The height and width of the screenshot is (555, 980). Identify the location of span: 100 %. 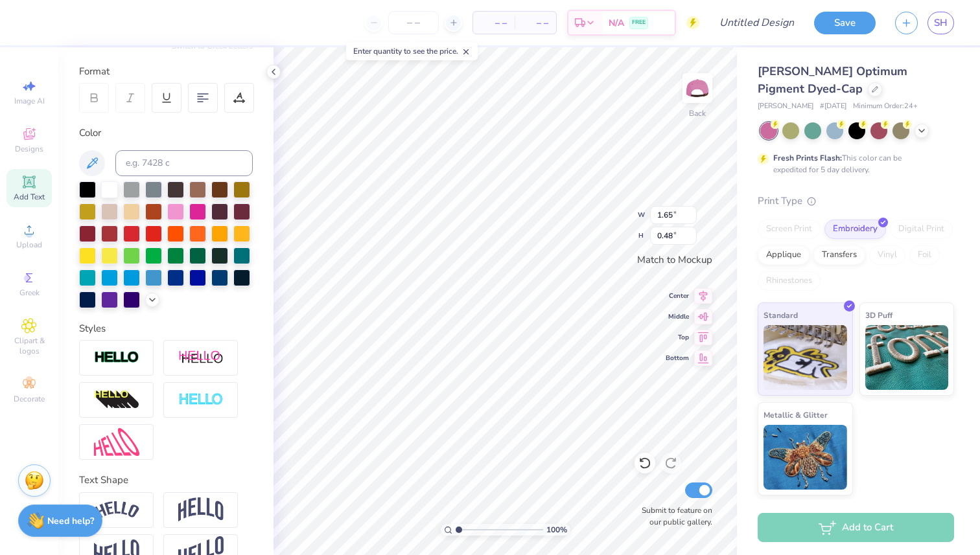
(557, 530).